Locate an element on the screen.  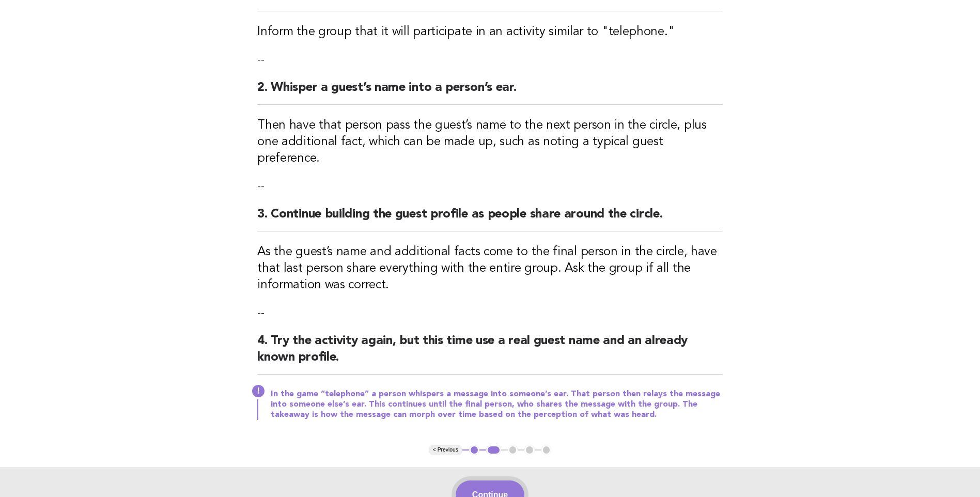
h3: As the guest’s name and additional facts come to the final person in the circle, have that last p... is located at coordinates (490, 269).